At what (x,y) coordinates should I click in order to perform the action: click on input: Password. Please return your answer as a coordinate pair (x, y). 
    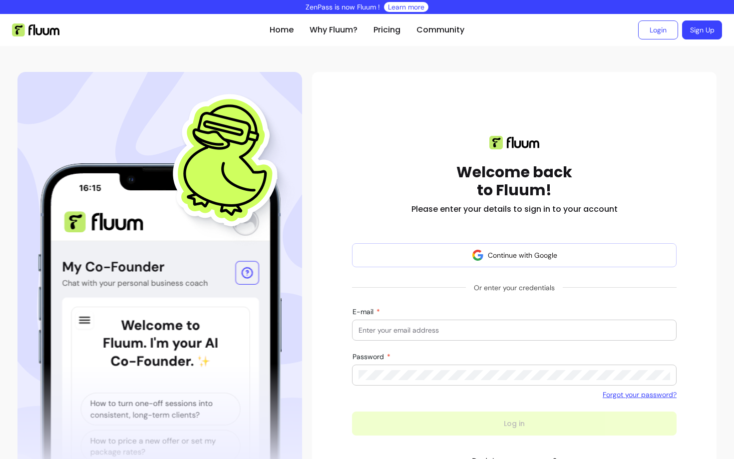
    Looking at the image, I should click on (514, 375).